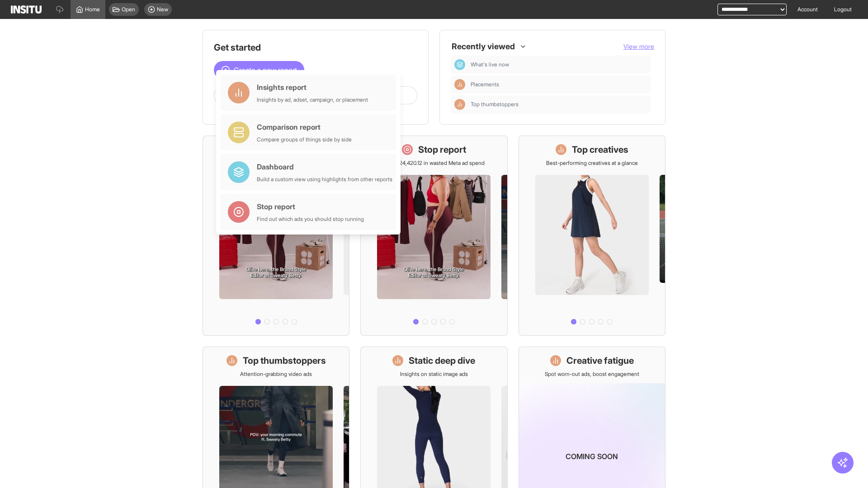 The image size is (868, 488). I want to click on h1: Static deep dive, so click(442, 361).